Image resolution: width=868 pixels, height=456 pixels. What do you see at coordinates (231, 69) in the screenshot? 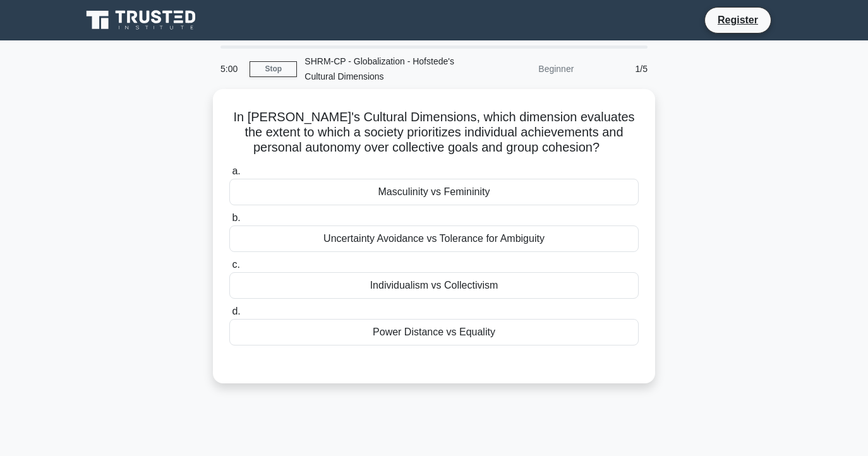
I see `div: 5:00` at bounding box center [231, 69].